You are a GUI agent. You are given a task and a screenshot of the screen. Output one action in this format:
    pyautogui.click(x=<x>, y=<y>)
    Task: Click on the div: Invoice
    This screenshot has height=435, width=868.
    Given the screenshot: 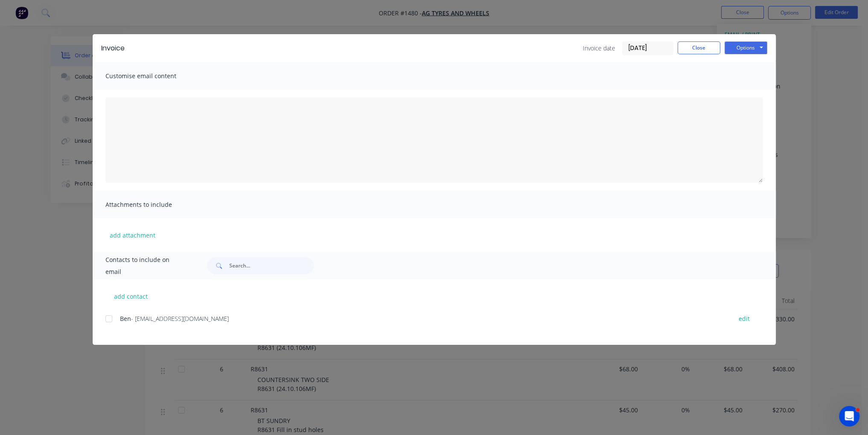 What is the action you would take?
    pyautogui.click(x=113, y=48)
    